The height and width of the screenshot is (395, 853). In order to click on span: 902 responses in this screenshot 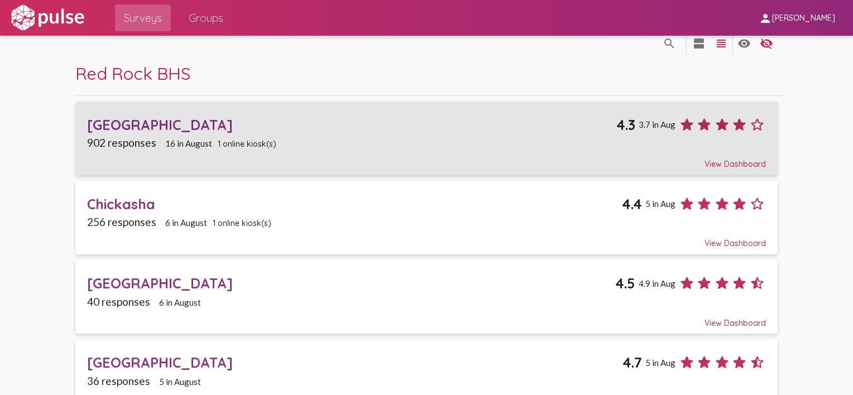, I will do `click(122, 142)`.